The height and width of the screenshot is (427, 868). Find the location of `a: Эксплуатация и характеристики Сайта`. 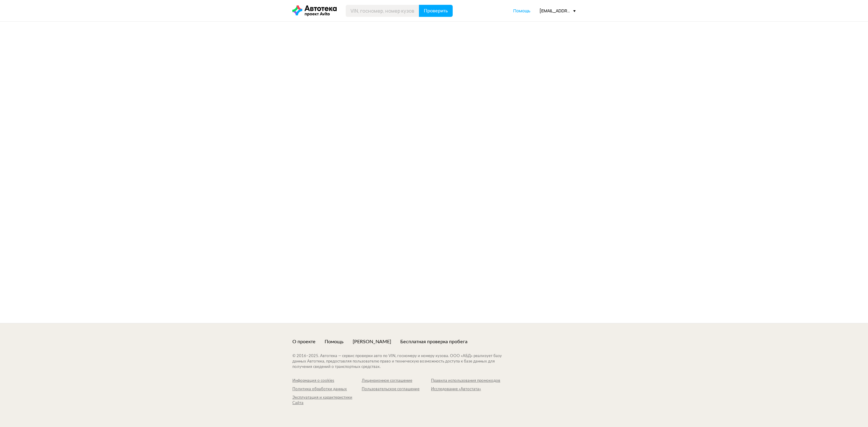

a: Эксплуатация и характеристики Сайта is located at coordinates (327, 401).